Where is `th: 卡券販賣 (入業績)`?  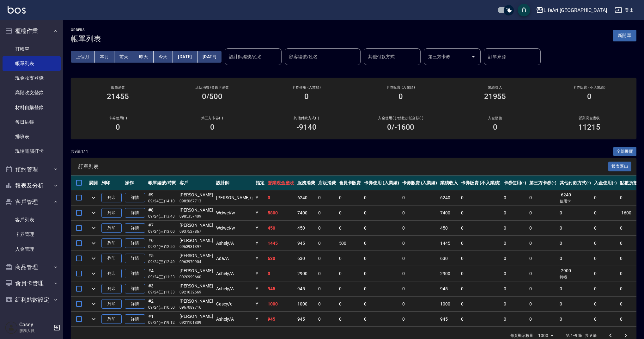
th: 卡券販賣 (入業績) is located at coordinates (420, 183).